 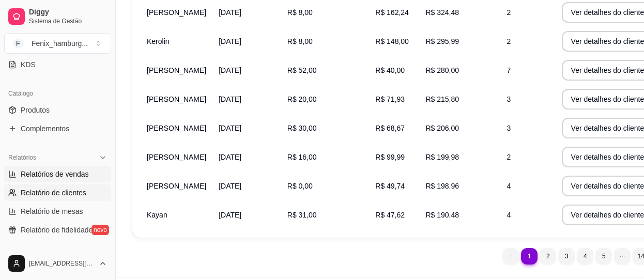 What do you see at coordinates (58, 43) in the screenshot?
I see `button: Select a team` at bounding box center [58, 43].